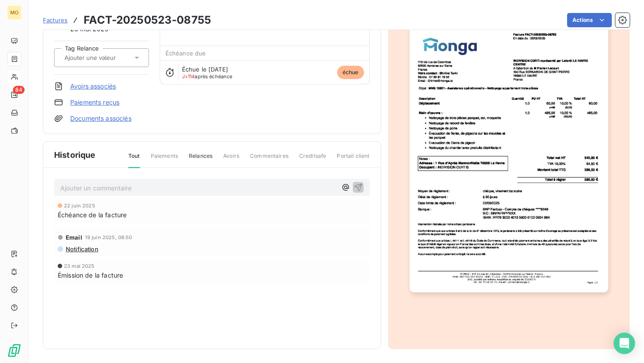 This screenshot has width=644, height=363. I want to click on div: MO, so click(15, 12).